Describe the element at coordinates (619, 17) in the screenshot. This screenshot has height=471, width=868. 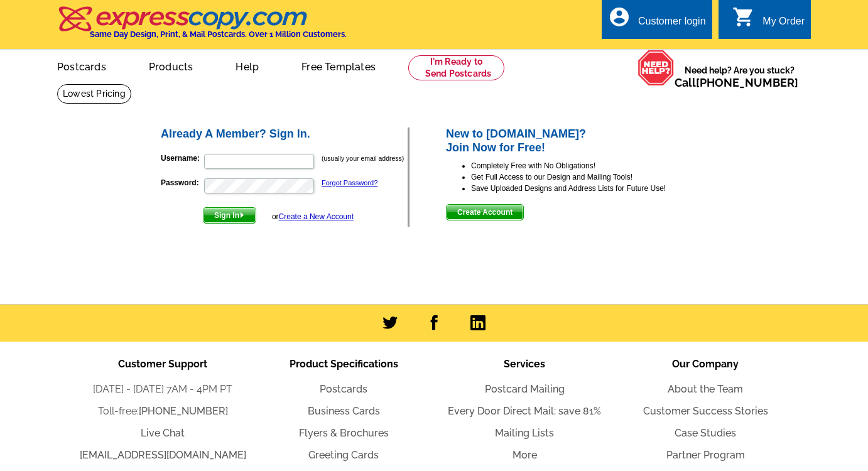
I see `i: account_circle` at that location.